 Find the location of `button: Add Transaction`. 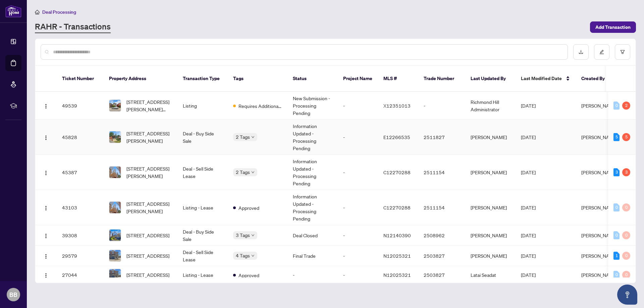

button: Add Transaction is located at coordinates (613, 27).